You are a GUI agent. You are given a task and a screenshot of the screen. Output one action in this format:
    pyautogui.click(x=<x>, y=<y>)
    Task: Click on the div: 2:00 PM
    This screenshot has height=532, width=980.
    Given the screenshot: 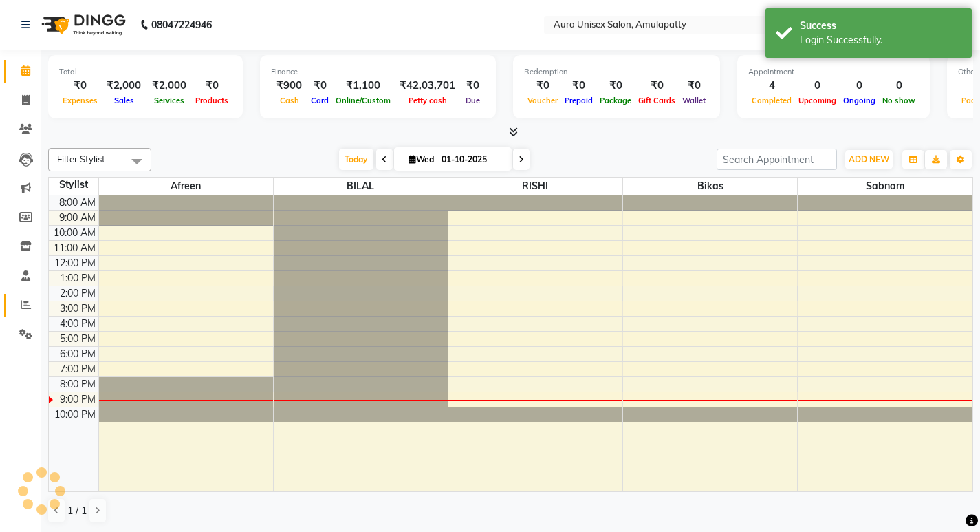 What is the action you would take?
    pyautogui.click(x=78, y=293)
    